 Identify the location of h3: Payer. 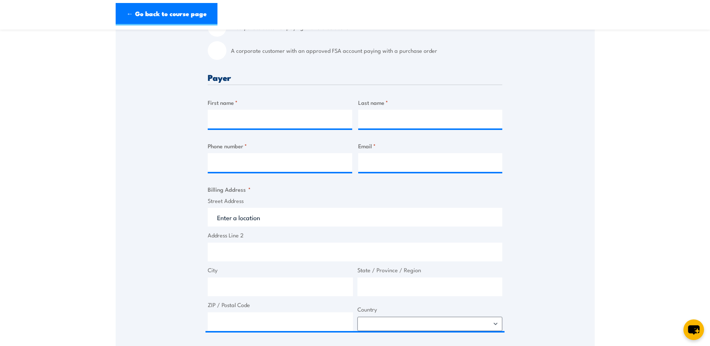
(355, 77).